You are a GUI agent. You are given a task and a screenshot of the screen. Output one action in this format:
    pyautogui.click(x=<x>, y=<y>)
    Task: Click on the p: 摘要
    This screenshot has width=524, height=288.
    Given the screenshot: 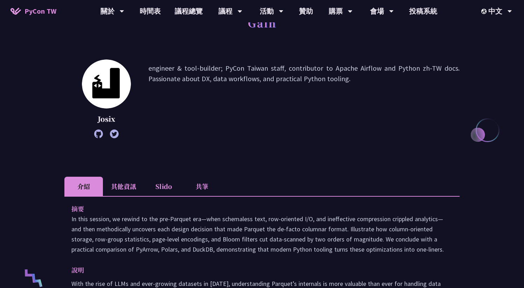 What is the action you would take?
    pyautogui.click(x=255, y=209)
    